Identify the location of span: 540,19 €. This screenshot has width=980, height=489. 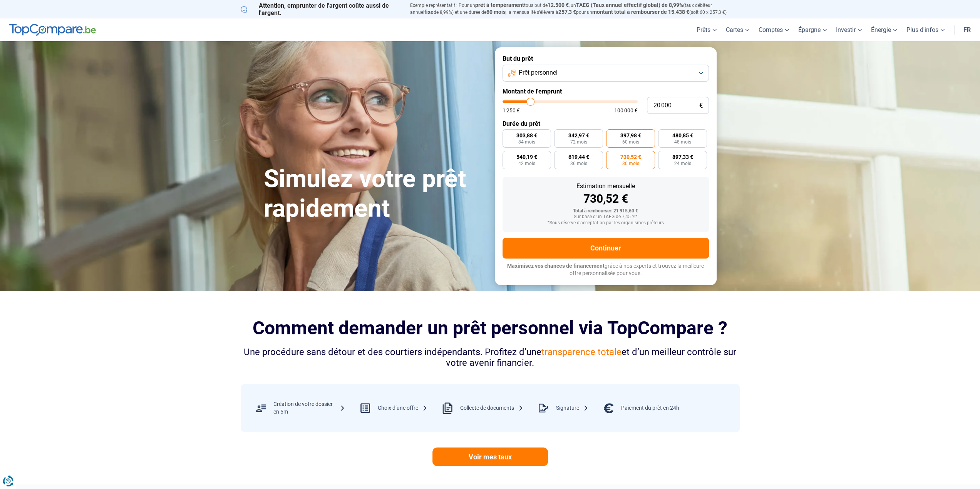
(527, 157).